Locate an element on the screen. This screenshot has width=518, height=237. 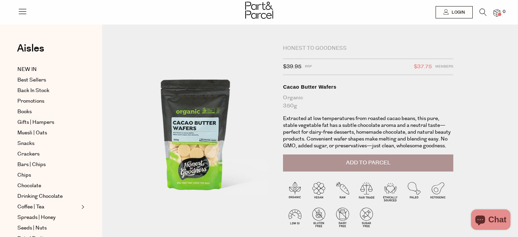
img: P_P-ICONS-Live_Bec_V11_Organic.svg is located at coordinates (295, 191).